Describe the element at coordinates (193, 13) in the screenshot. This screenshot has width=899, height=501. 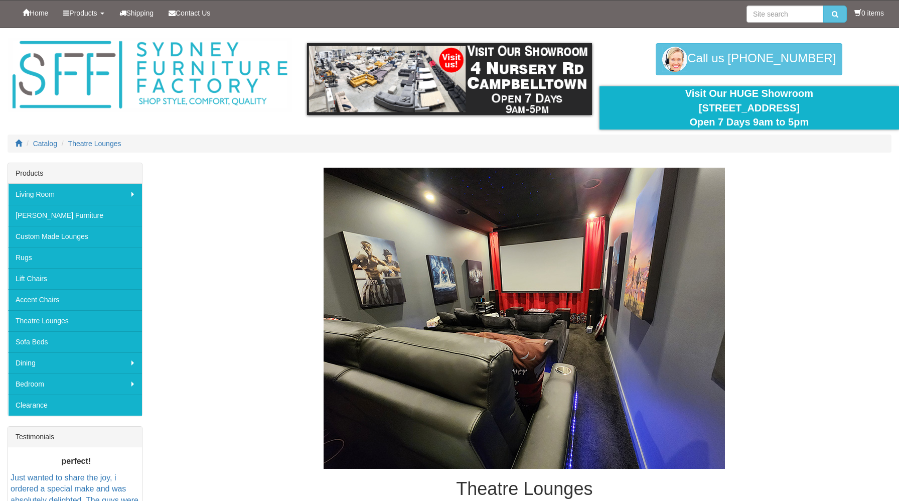
I see `span: Contact Us` at that location.